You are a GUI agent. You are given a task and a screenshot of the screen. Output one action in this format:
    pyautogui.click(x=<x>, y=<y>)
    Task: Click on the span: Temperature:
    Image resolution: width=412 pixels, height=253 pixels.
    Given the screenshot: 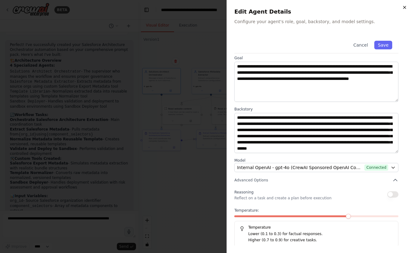 What is the action you would take?
    pyautogui.click(x=246, y=211)
    